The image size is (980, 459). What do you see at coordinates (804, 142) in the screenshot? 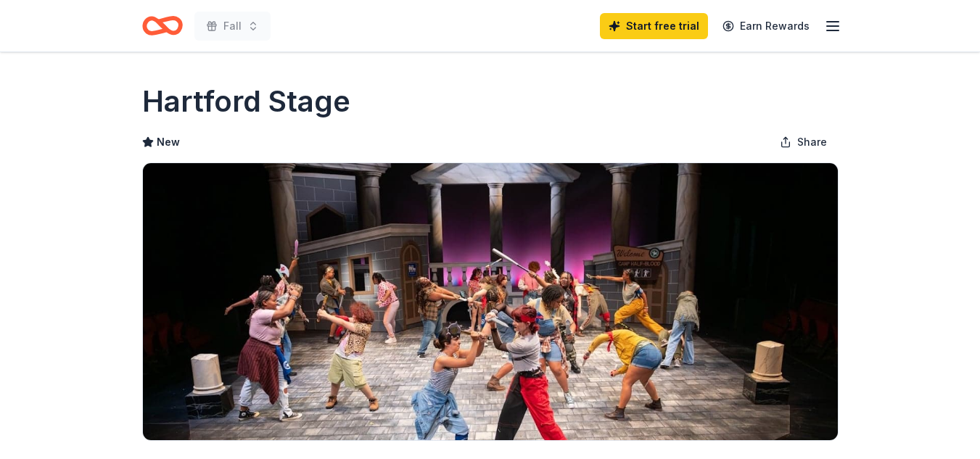
I see `button: Share` at bounding box center [804, 142].